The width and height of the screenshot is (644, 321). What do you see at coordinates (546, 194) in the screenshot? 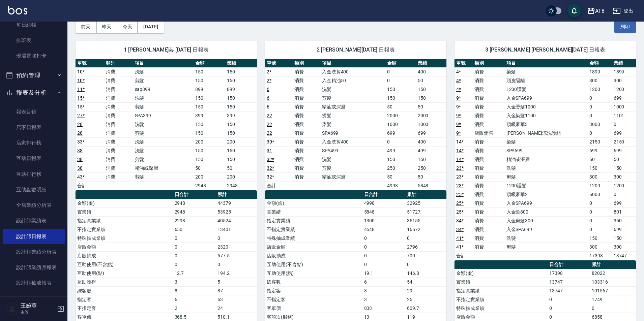
I see `td: 頂級豪華2` at bounding box center [546, 194].